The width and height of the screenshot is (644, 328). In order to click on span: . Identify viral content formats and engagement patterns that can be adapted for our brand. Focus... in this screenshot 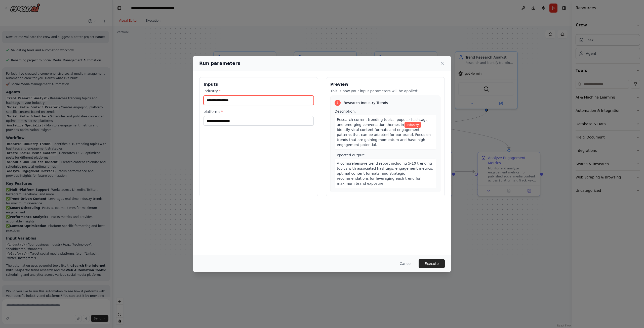, I will do `click(383, 135)`.